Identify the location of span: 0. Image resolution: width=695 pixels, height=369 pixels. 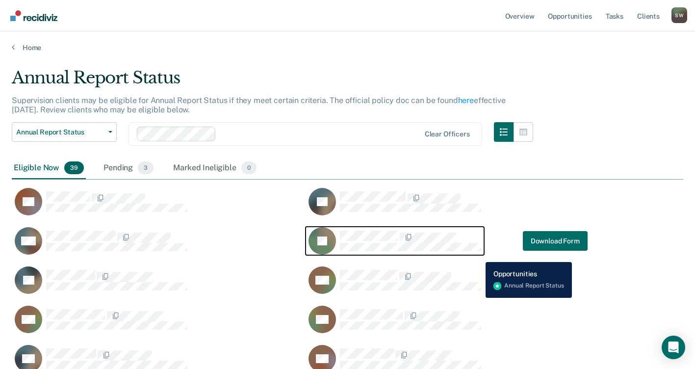
(249, 168).